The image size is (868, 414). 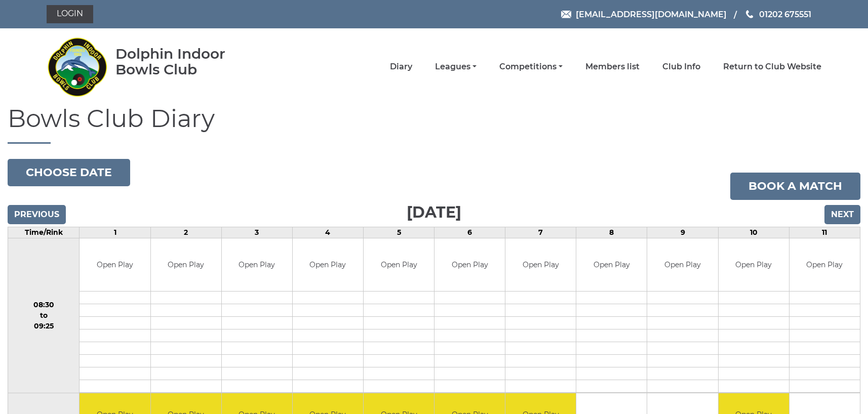 I want to click on td: 8, so click(x=611, y=232).